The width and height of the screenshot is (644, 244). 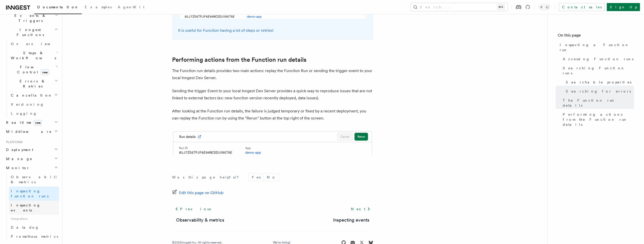 I want to click on a: Datadog, so click(x=34, y=227).